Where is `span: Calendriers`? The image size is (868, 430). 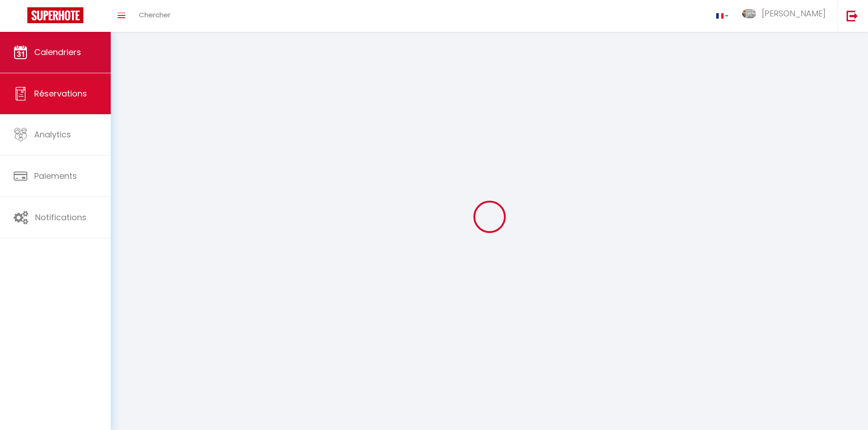
span: Calendriers is located at coordinates (58, 52).